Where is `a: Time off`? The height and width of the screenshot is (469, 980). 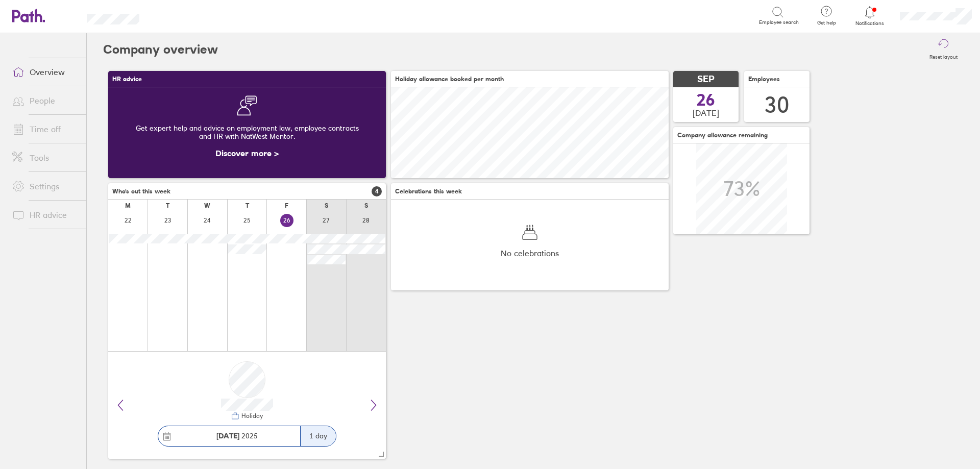 a: Time off is located at coordinates (45, 129).